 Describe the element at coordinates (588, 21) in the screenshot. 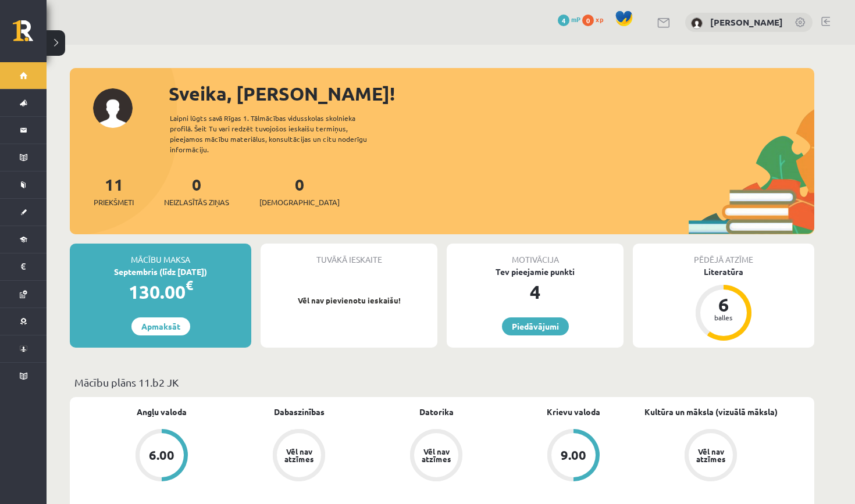

I see `span: 0` at that location.